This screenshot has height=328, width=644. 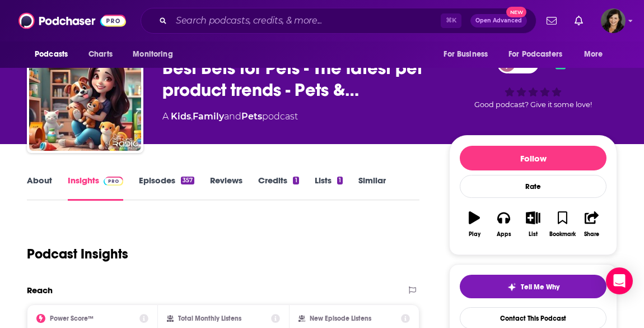 I want to click on img: User Profile, so click(x=614, y=21).